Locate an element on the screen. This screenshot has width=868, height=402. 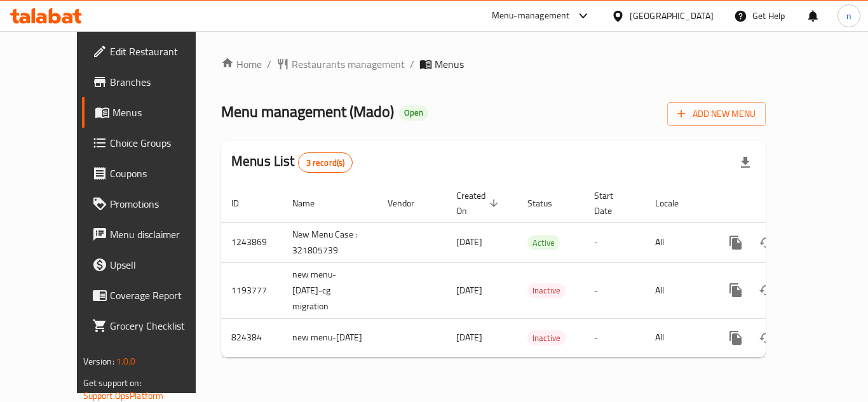
span: Upsell is located at coordinates (161, 265).